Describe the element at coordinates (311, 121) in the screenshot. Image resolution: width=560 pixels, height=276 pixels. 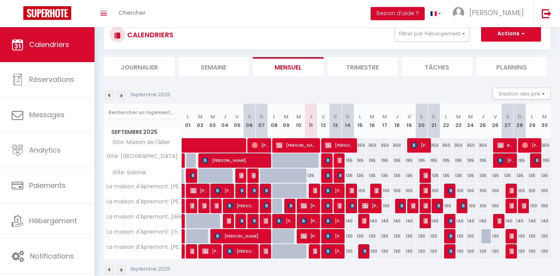
I see `th: 11` at that location.